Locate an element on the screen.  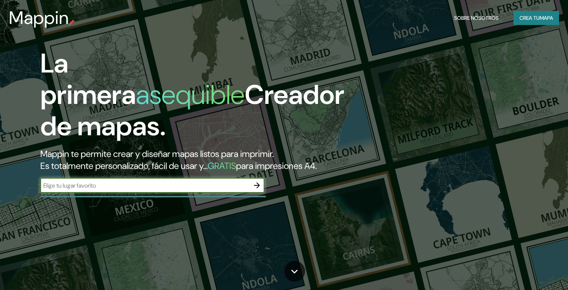
font: mapa is located at coordinates (546, 18).